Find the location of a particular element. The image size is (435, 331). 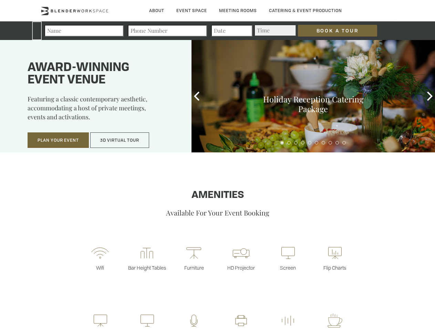

button: Plan Your Event is located at coordinates (58, 140).